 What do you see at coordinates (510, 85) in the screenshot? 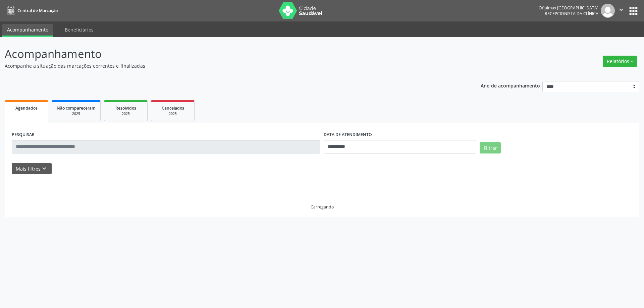
I see `p: Ano de acompanhamento` at bounding box center [510, 85].